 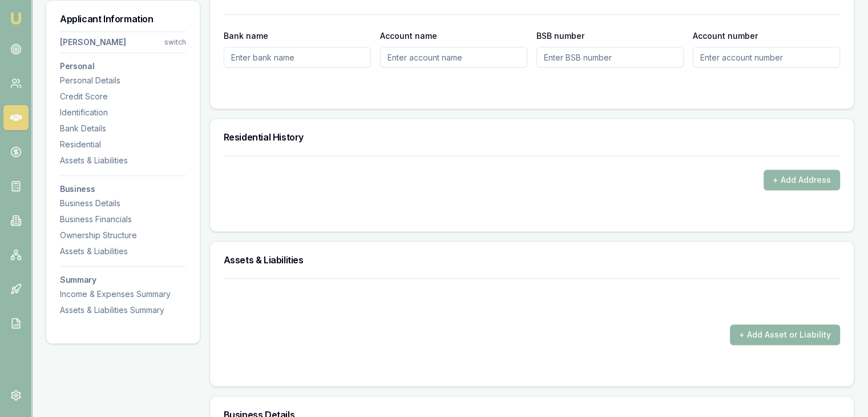 I want to click on div: Identification, so click(x=123, y=113).